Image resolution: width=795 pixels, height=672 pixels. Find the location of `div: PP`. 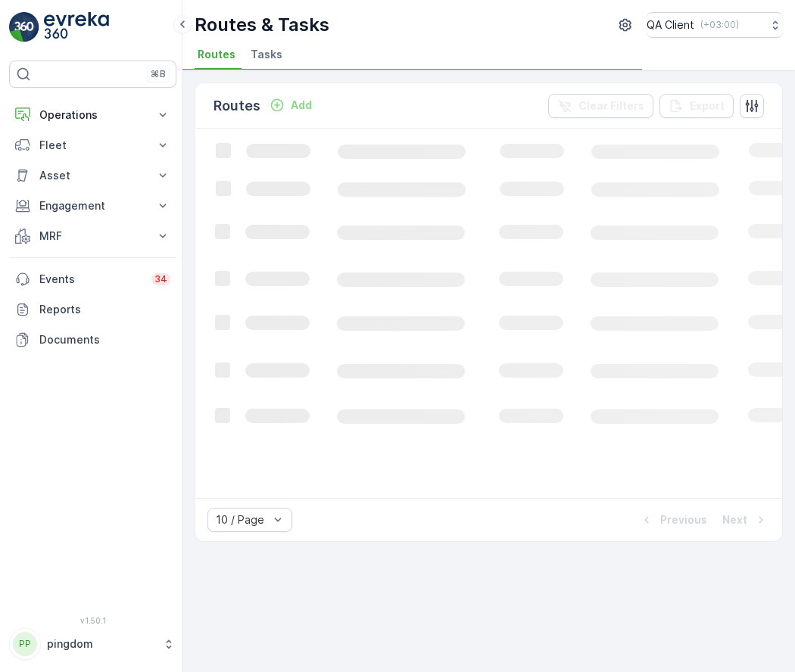

div: PP is located at coordinates (25, 644).